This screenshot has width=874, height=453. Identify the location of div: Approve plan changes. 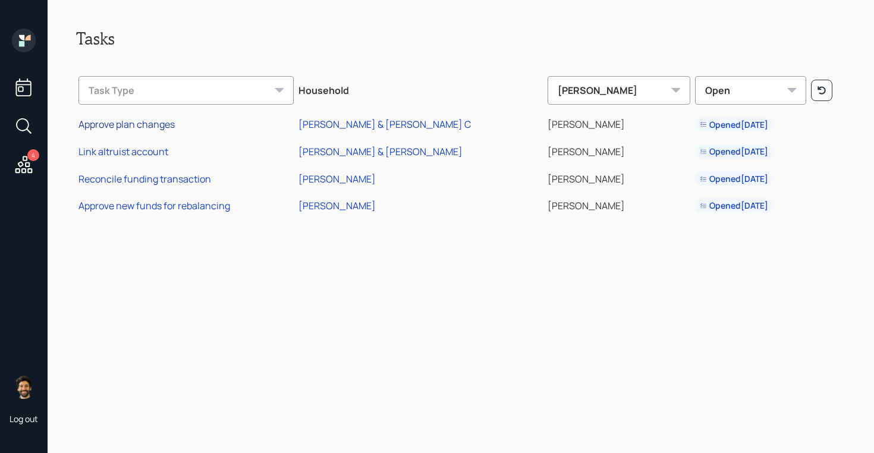
(127, 124).